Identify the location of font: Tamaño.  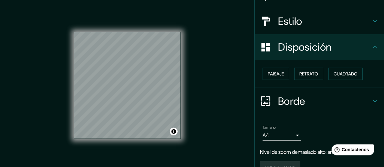
(269, 128).